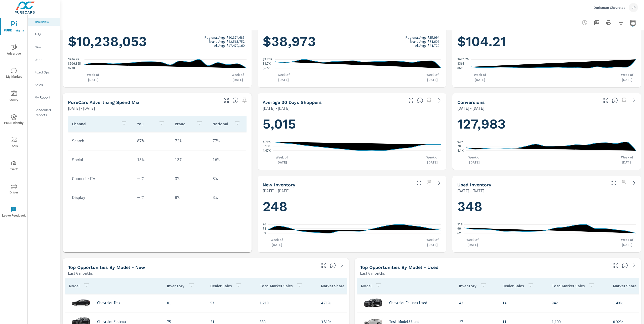  What do you see at coordinates (471, 102) in the screenshot?
I see `h5: Conversions` at bounding box center [471, 102].